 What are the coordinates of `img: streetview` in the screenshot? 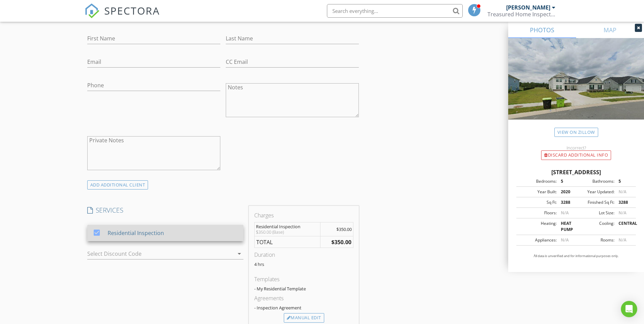 It's located at (576, 87).